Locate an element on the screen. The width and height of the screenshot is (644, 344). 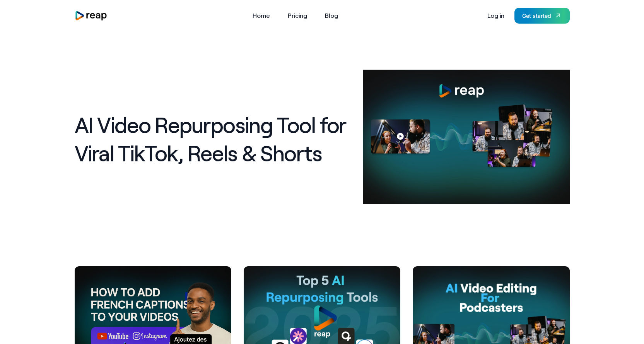
h1: AI Video Repurposing Tool for Viral TikTok, Reels & Shorts is located at coordinates (214, 139).